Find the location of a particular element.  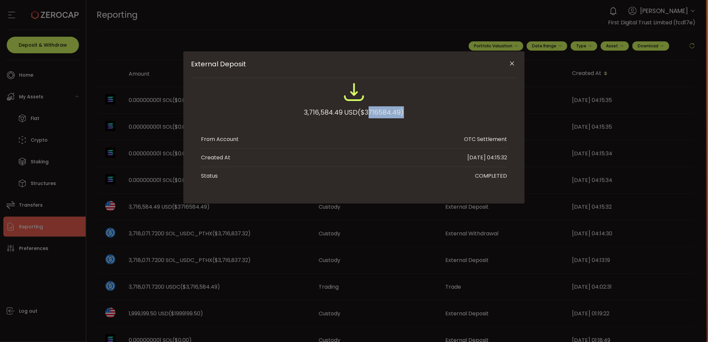

div: Chat Widget is located at coordinates (691, 326).